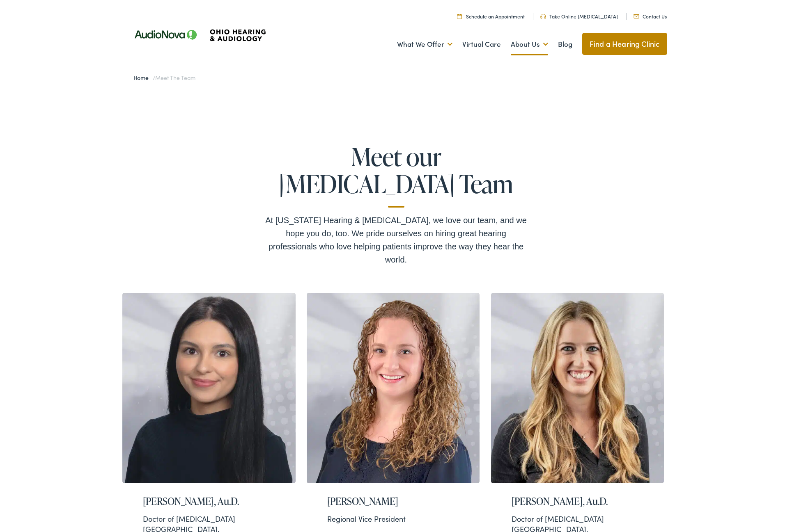 This screenshot has height=532, width=792. What do you see at coordinates (636, 16) in the screenshot?
I see `img: Mail icon representing email contact with Ohio Hearing in Cincinnati, OH` at bounding box center [636, 16].